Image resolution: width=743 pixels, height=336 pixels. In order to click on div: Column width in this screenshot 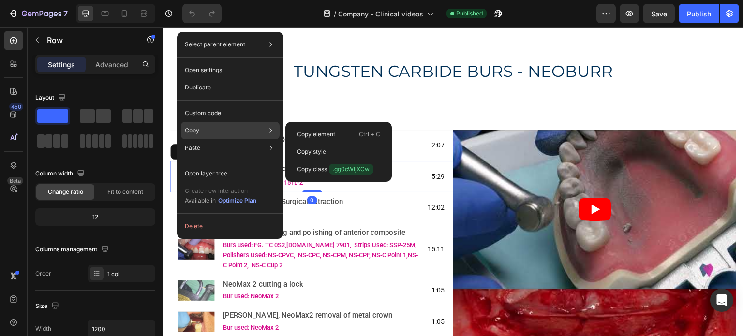, I will do `click(61, 174)`.